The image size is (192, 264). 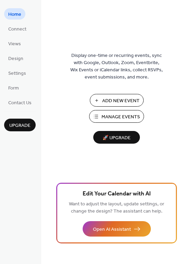 I want to click on a: Home, so click(x=15, y=14).